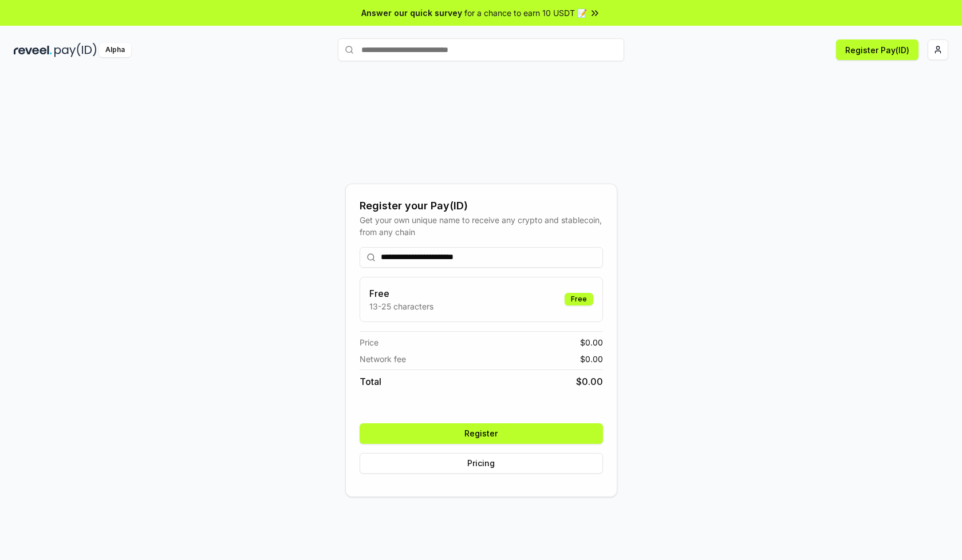  What do you see at coordinates (526, 13) in the screenshot?
I see `span: for a chance to earn 10 USDT 📝` at bounding box center [526, 13].